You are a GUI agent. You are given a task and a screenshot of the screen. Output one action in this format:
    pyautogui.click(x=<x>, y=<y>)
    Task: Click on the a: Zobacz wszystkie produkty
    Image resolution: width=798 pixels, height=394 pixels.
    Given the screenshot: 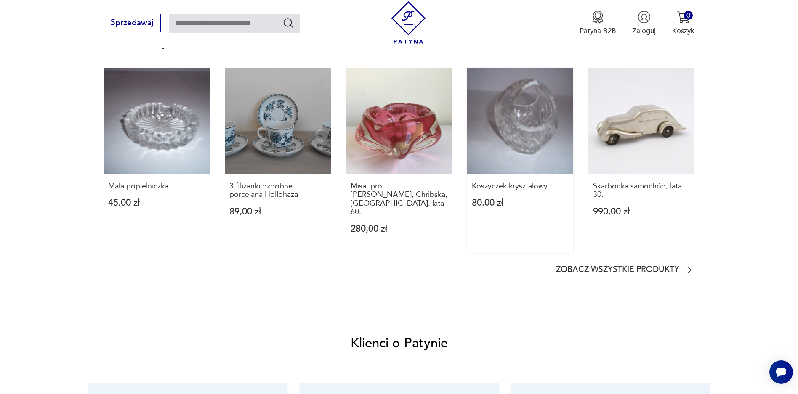 What is the action you would take?
    pyautogui.click(x=625, y=270)
    